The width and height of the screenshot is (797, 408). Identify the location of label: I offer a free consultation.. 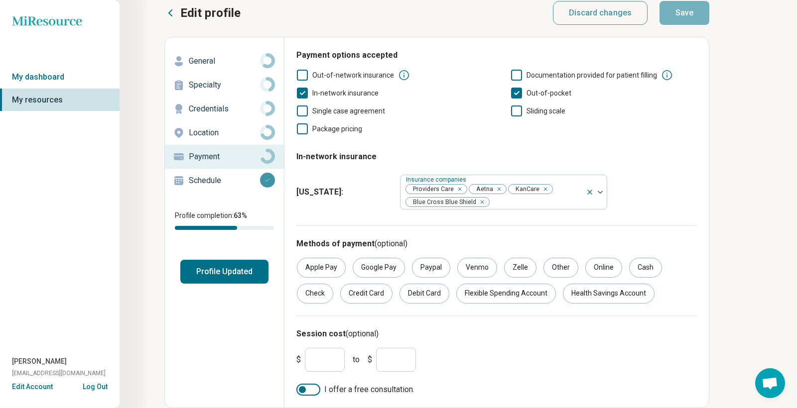
(496, 390).